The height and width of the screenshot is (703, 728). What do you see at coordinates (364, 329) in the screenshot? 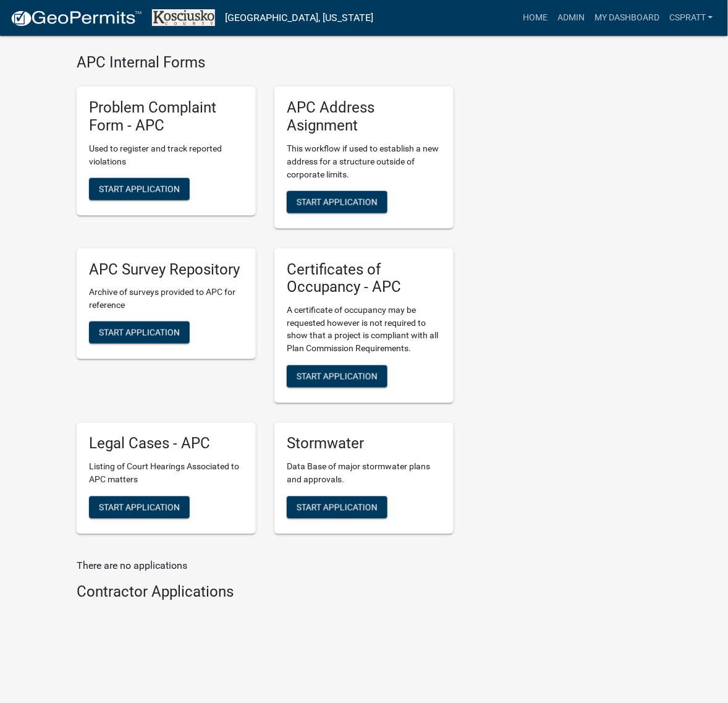
I see `p: A certificate of occupancy may be requested however is not required to show that a project is com...` at bounding box center [364, 329].